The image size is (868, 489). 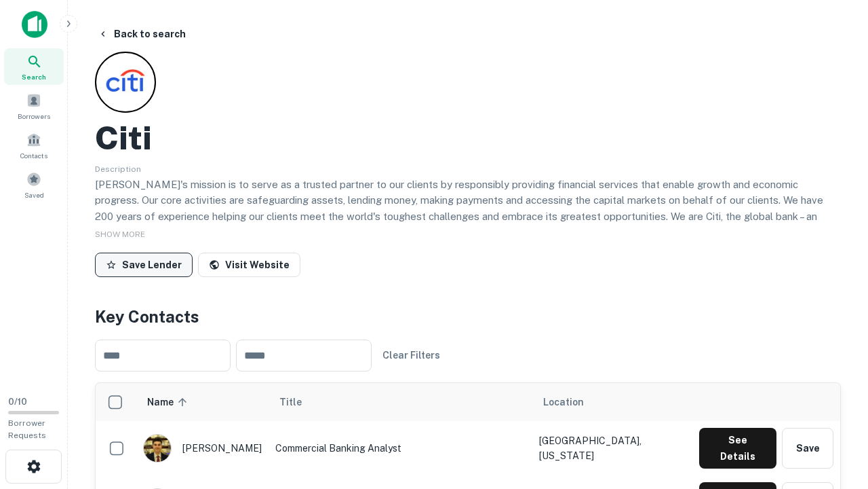 What do you see at coordinates (17, 401) in the screenshot?
I see `span: 0 / 10` at bounding box center [17, 401].